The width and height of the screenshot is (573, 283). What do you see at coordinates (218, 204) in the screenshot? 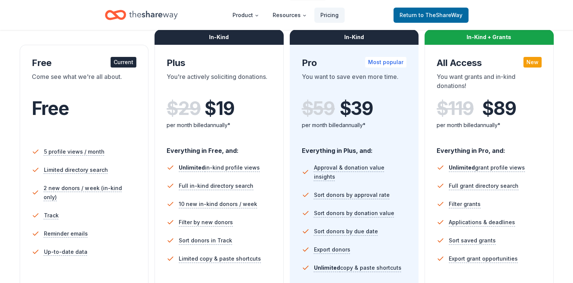
I see `span: 10 new in-kind donors / week` at bounding box center [218, 204].